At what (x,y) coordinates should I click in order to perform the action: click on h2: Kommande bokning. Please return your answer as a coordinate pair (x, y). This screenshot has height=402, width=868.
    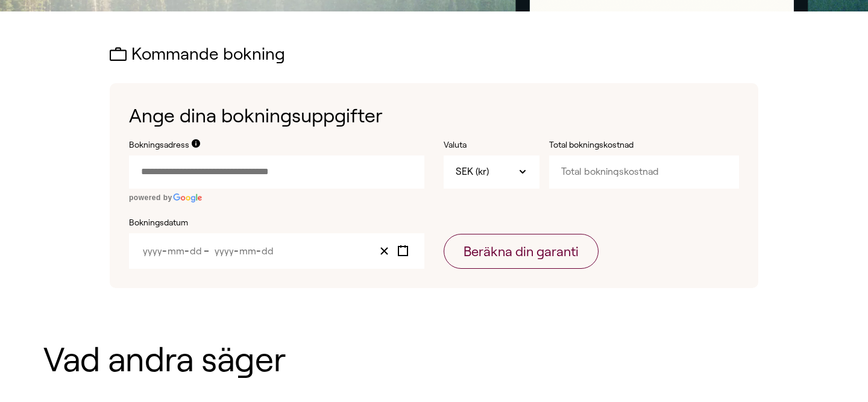
    Looking at the image, I should click on (434, 54).